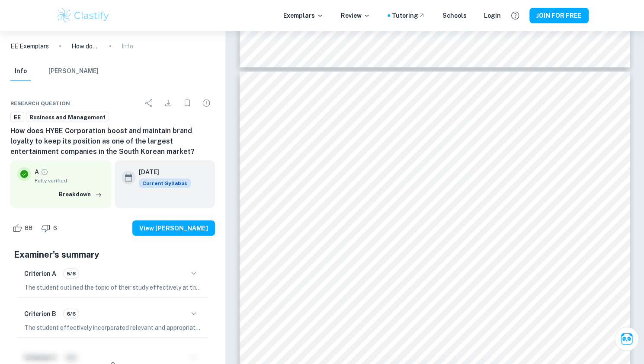 The height and width of the screenshot is (364, 644). What do you see at coordinates (355, 16) in the screenshot?
I see `p: Review` at bounding box center [355, 16].